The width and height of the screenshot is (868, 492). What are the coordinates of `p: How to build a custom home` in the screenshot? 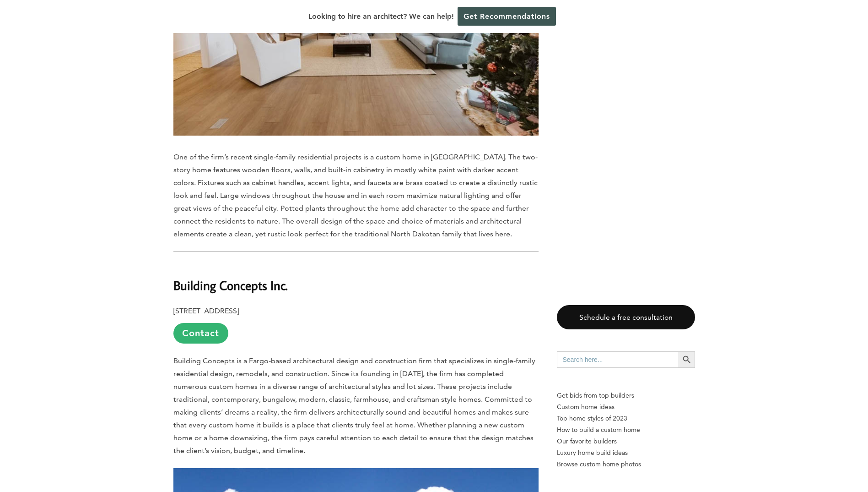 It's located at (626, 430).